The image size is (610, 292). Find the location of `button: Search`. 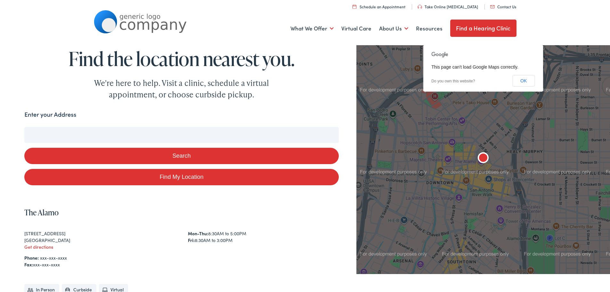

button: Search is located at coordinates (181, 156).